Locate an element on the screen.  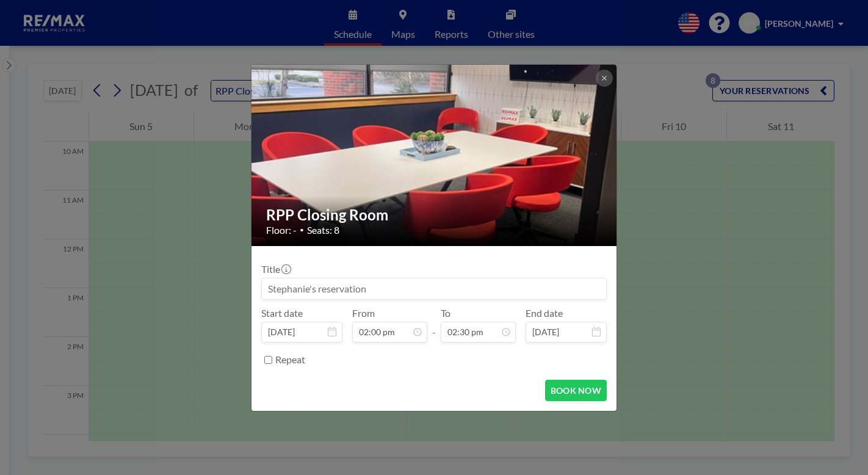
span: Seats: 8 is located at coordinates (323, 230).